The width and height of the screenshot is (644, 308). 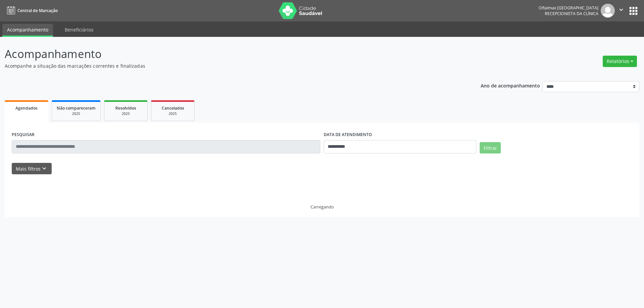 What do you see at coordinates (44, 169) in the screenshot?
I see `i: keyboard_arrow_down` at bounding box center [44, 169].